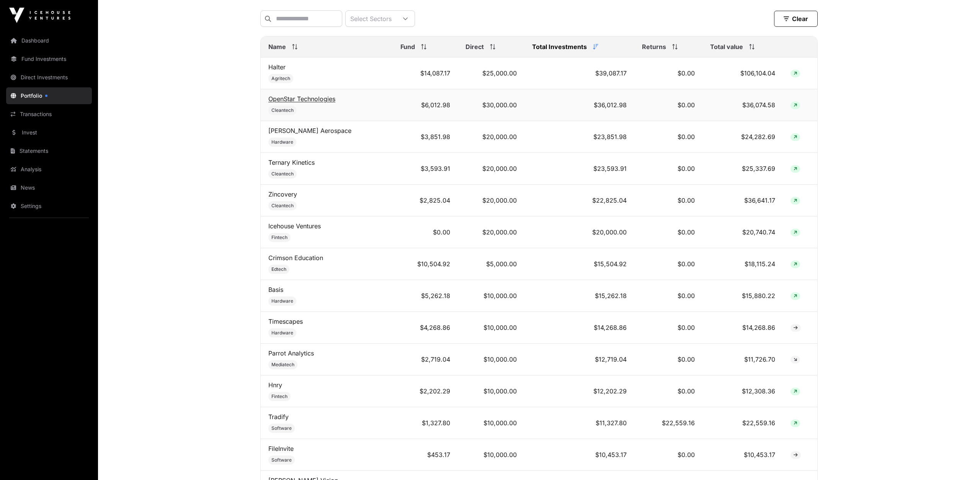 This screenshot has height=480, width=980. Describe the element at coordinates (281, 79) in the screenshot. I see `span: Agritech` at that location.